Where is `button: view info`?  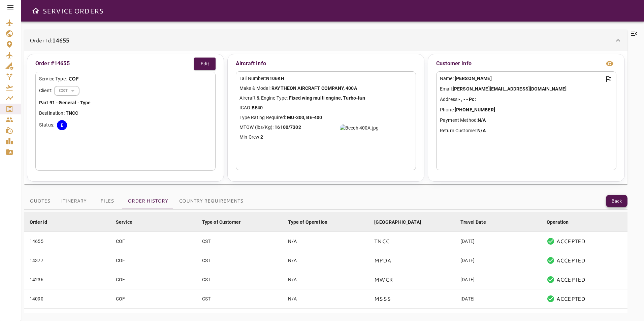
button: view info is located at coordinates (610, 64).